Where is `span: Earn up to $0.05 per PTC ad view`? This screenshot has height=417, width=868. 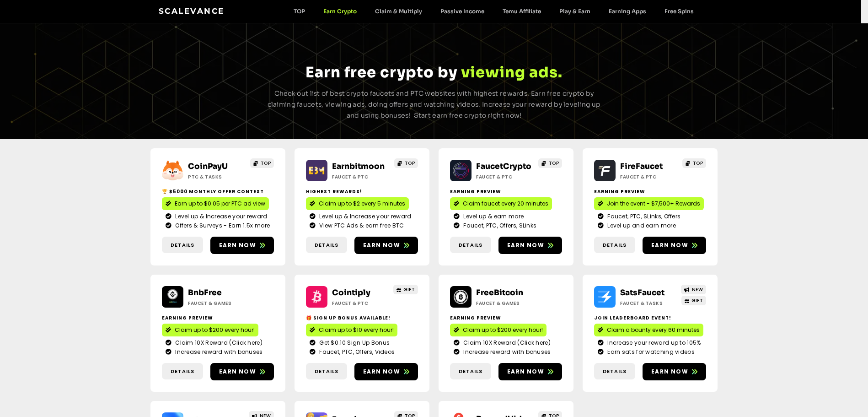 span: Earn up to $0.05 per PTC ad view is located at coordinates (220, 204).